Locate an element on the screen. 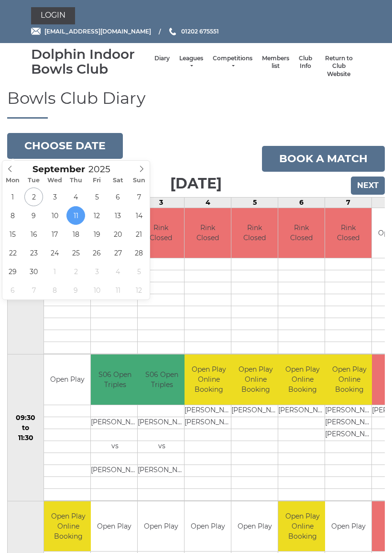  div: Dolphin Indoor Bowls Club is located at coordinates (90, 61).